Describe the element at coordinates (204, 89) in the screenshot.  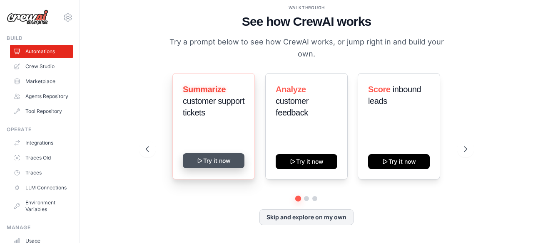
I see `span: Summarize` at that location.